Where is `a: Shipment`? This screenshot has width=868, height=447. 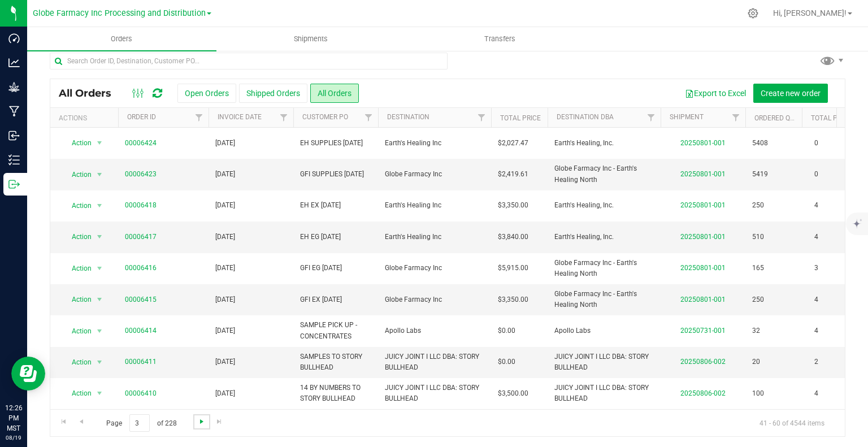
a: Shipment is located at coordinates (686, 117).